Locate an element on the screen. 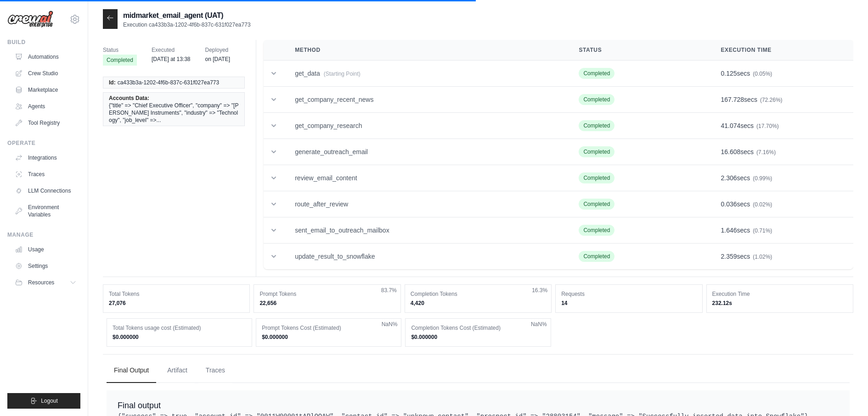 The image size is (868, 416). dt: Total Tokens is located at coordinates (176, 294).